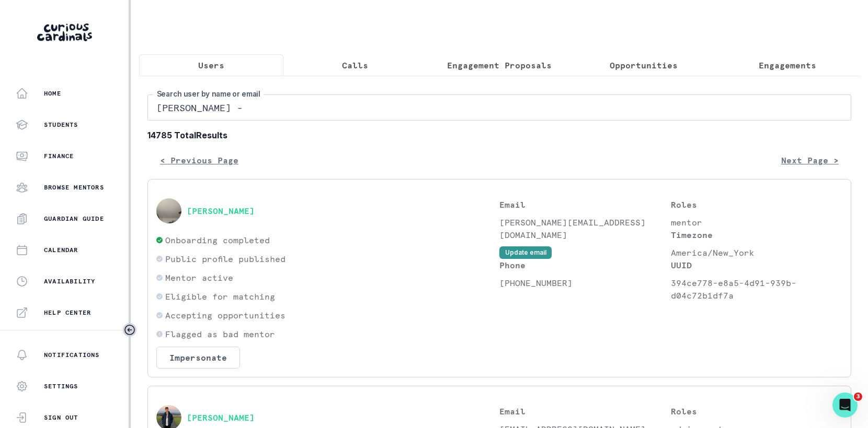  I want to click on b: 14785 Total Results, so click(499, 135).